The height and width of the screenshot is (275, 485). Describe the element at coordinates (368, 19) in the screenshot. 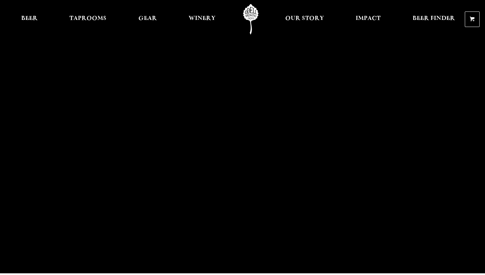

I see `a: Impact` at that location.